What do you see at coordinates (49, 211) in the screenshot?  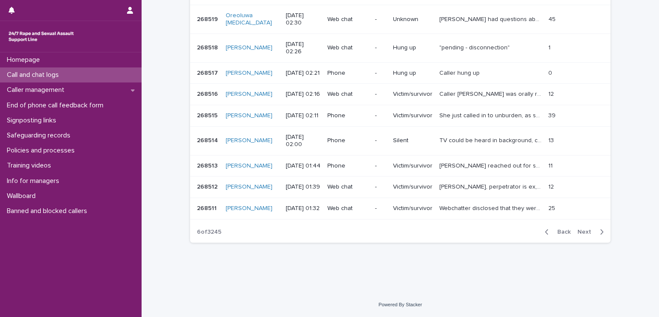 I see `p: Banned and blocked callers` at bounding box center [49, 211].